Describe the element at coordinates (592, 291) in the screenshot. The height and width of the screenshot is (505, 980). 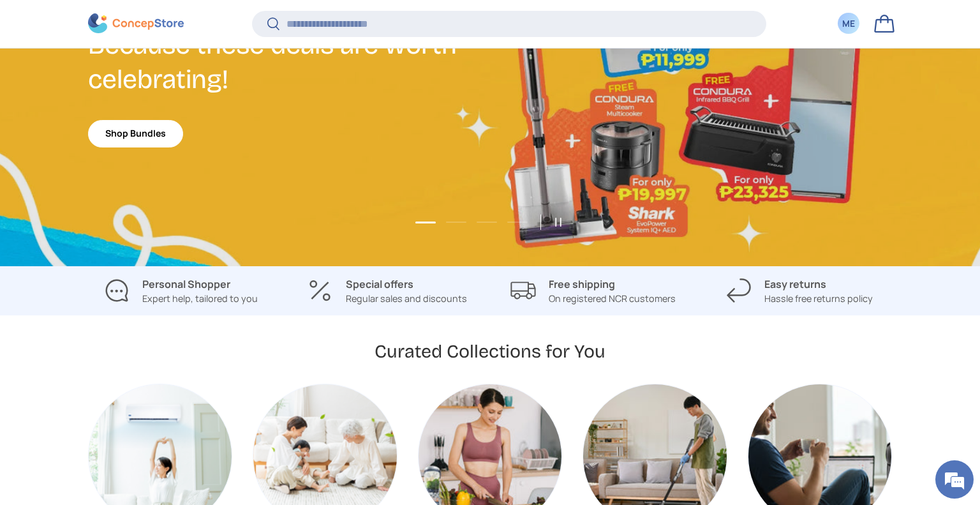
I see `a: Free shipping On registered NCR customers` at that location.